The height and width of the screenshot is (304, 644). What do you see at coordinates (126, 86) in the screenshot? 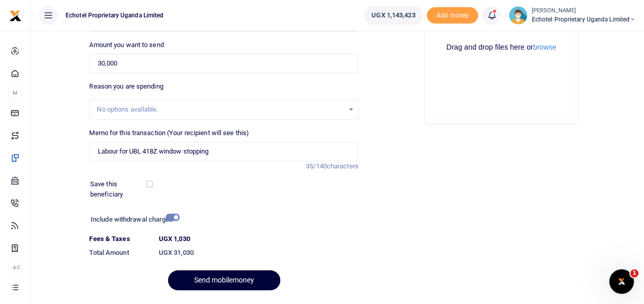
I see `label: Reason you are spending` at bounding box center [126, 86].